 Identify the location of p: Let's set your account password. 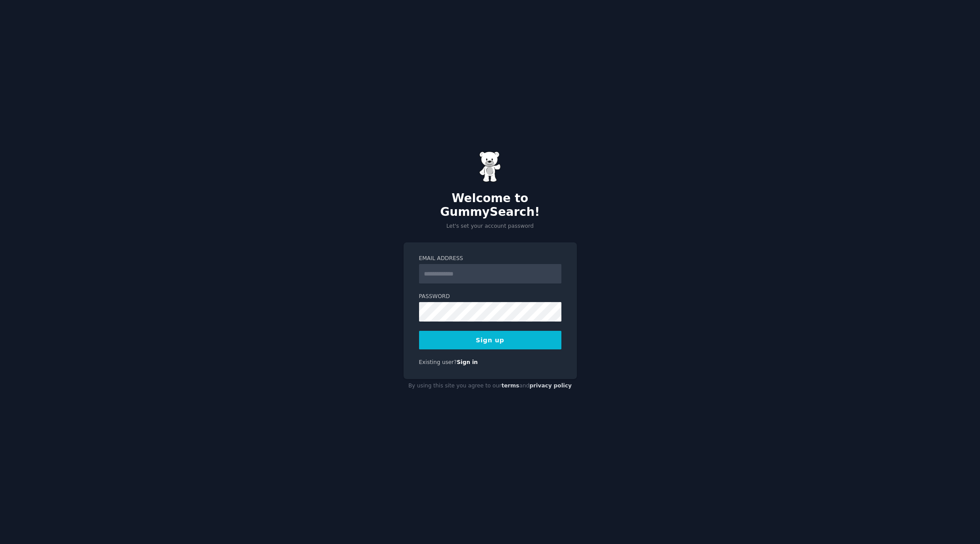
(490, 226).